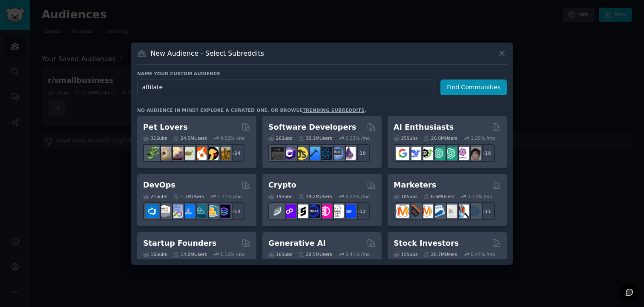  Describe the element at coordinates (164, 154) in the screenshot. I see `img: ballpython` at that location.